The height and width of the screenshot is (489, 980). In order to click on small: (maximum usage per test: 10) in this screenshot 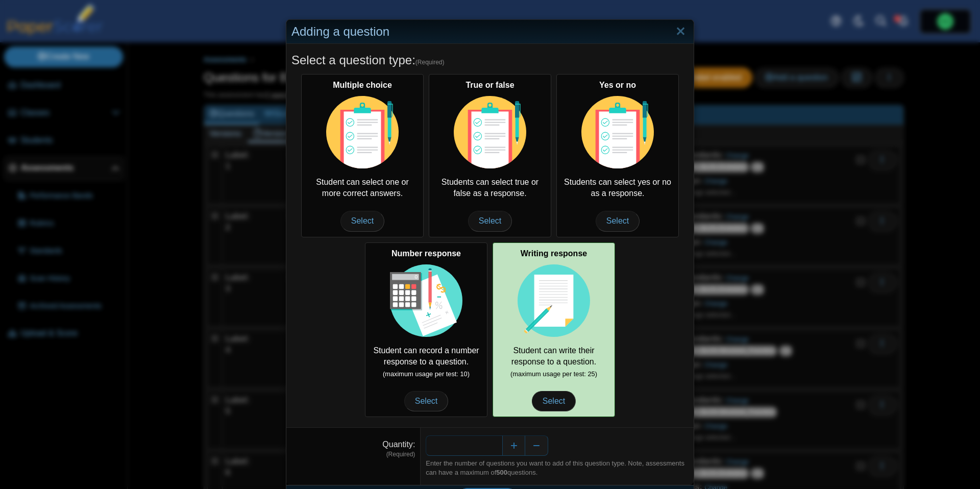, I will do `click(427, 374)`.